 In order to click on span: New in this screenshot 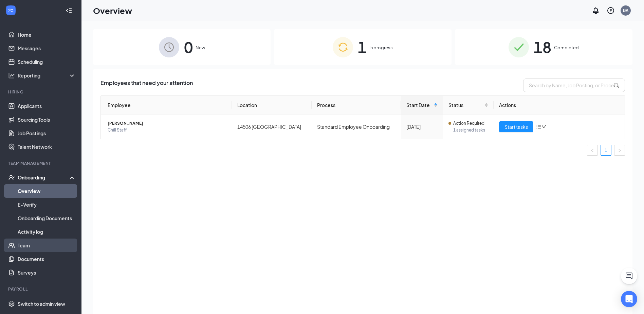, I will do `click(200, 47)`.